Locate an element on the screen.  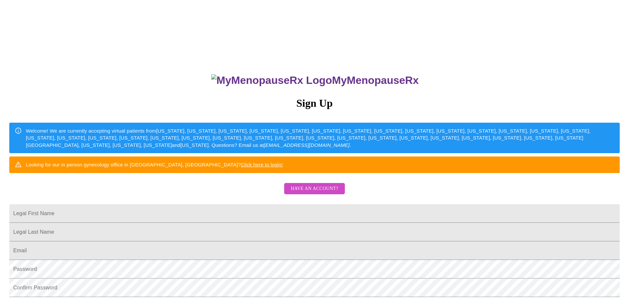
h3: MyMenopauseRx is located at coordinates (315, 80).